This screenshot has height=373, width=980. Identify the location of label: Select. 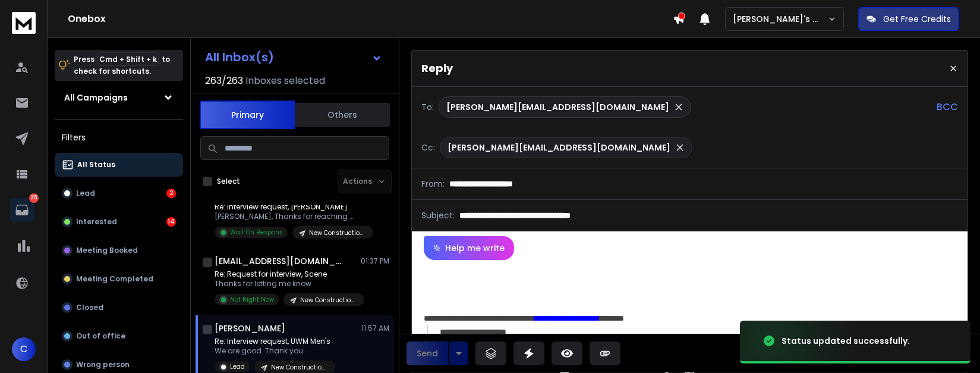
(228, 181).